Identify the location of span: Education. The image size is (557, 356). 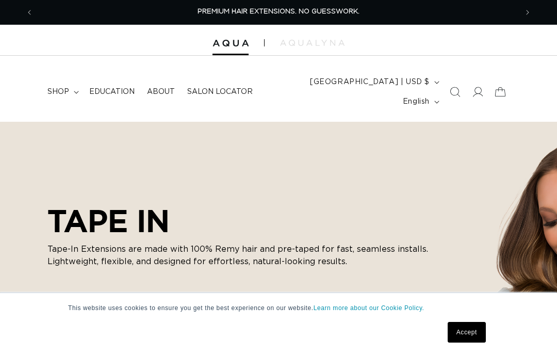
(112, 92).